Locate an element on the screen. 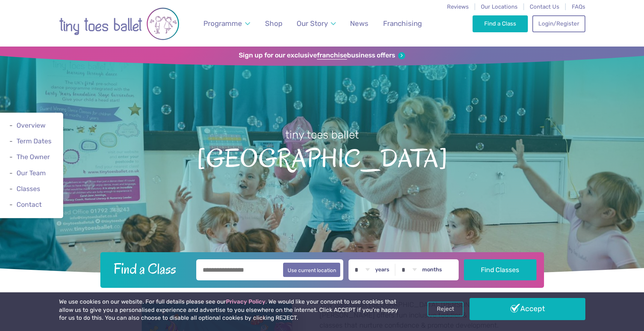  span: Reviews is located at coordinates (458, 7).